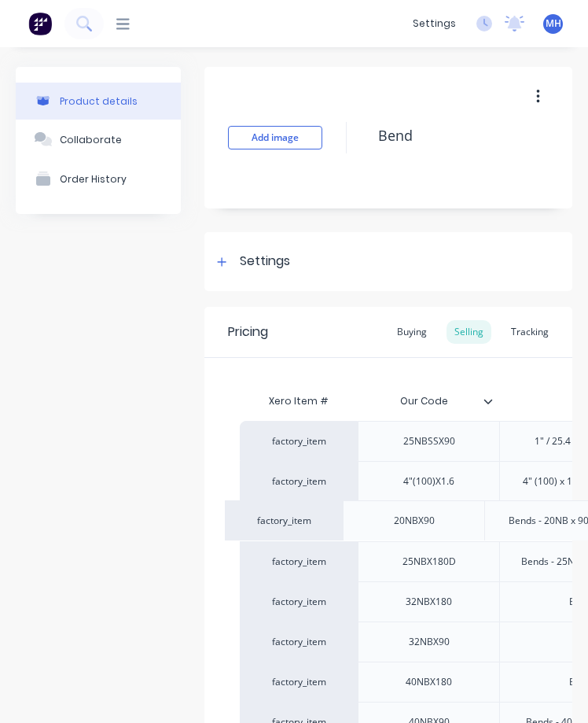 The height and width of the screenshot is (723, 588). Describe the element at coordinates (98, 139) in the screenshot. I see `button: Collaborate` at that location.